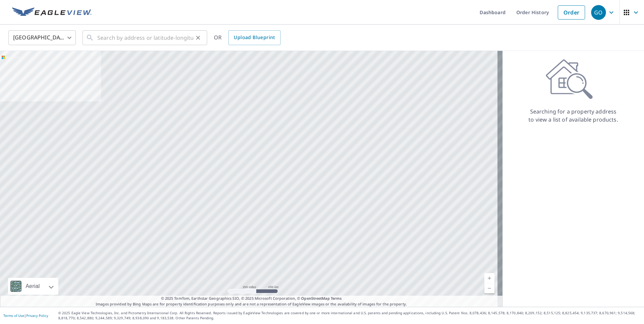 The image size is (644, 324). Describe the element at coordinates (14, 316) in the screenshot. I see `a: Terms of Use` at that location.